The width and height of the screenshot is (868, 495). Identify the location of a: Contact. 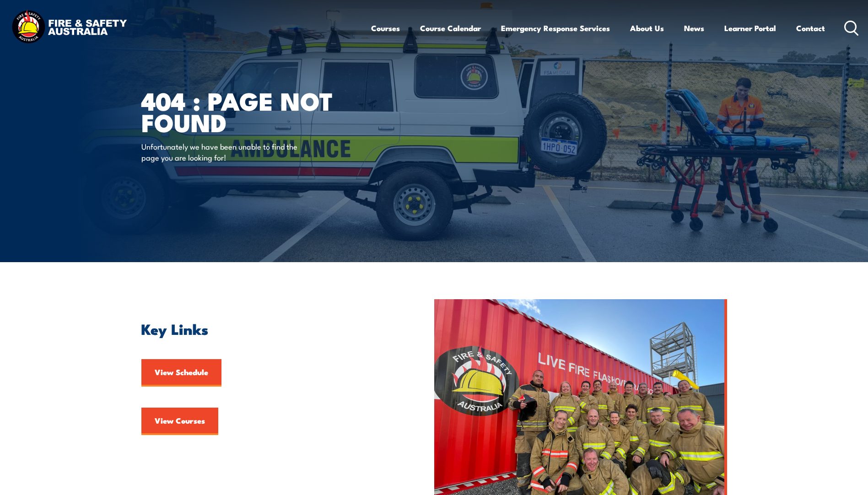
(811, 28).